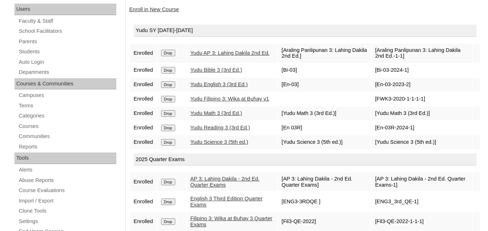  Describe the element at coordinates (324, 182) in the screenshot. I see `td: [AP 3: Lahing Dakila - 2nd Ed. Quarter Exams]` at that location.